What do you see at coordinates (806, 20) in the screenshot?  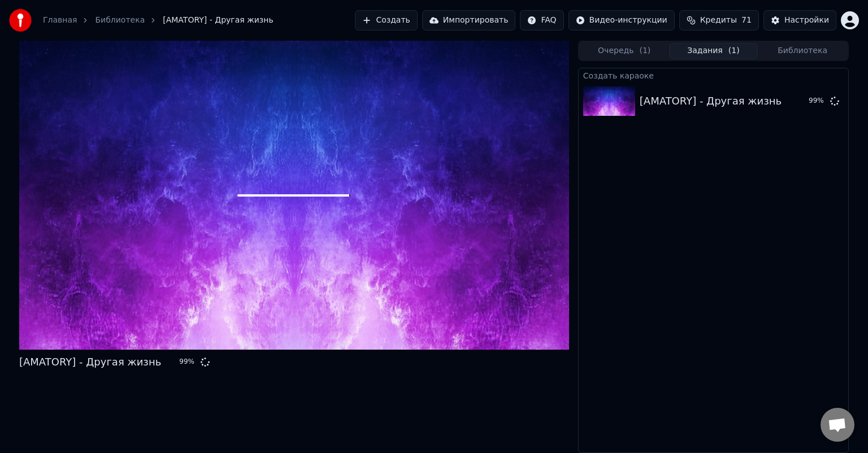 I see `div: Настройки` at bounding box center [806, 20].